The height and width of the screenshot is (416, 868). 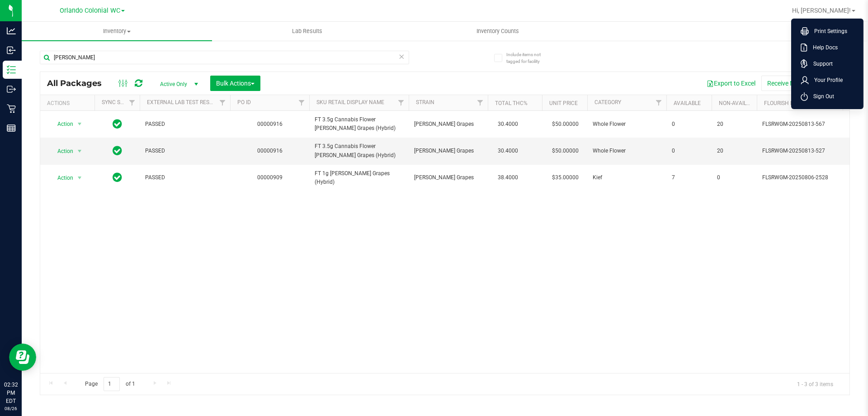 What do you see at coordinates (565, 177) in the screenshot?
I see `span: $35.00000` at bounding box center [565, 177].